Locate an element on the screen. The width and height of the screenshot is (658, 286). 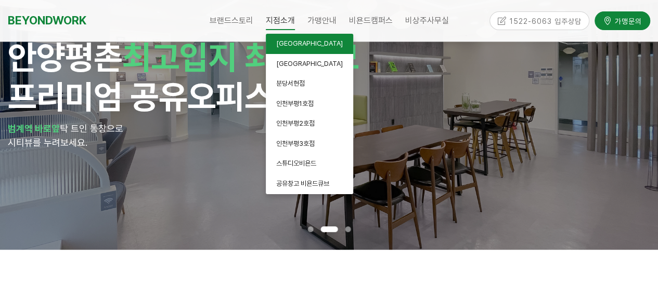
span: 브랜드스토리 is located at coordinates (231, 20).